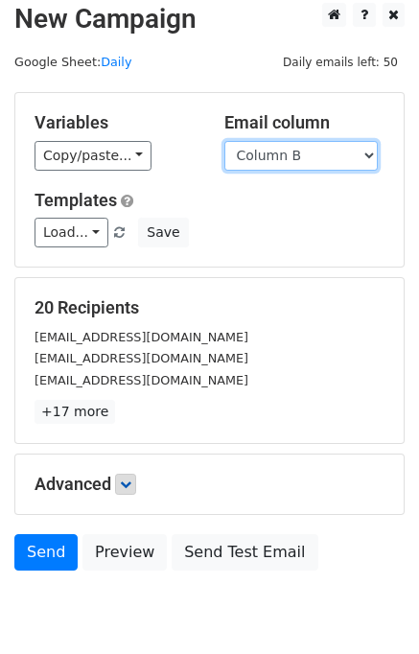 Image resolution: width=419 pixels, height=654 pixels. I want to click on a: Load..., so click(71, 232).